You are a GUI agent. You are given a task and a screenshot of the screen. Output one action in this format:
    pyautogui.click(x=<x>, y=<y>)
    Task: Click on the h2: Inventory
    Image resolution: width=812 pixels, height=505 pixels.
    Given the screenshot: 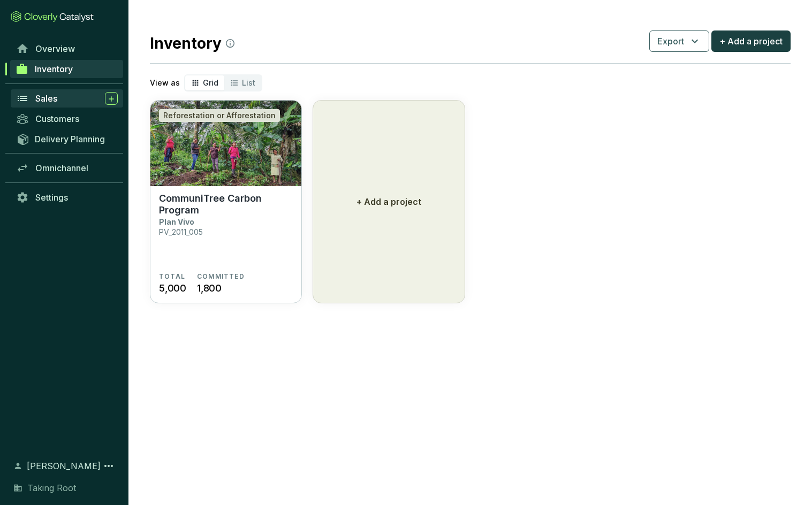 What is the action you would take?
    pyautogui.click(x=192, y=43)
    